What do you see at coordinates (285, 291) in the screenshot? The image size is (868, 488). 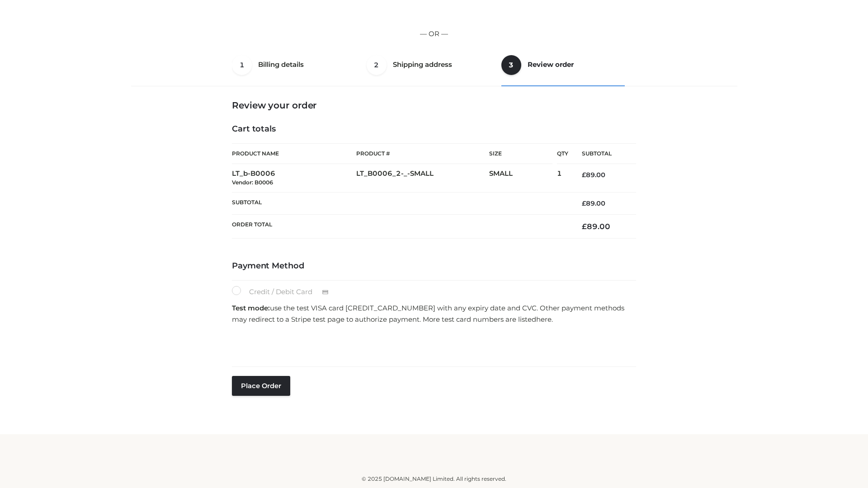 I see `label: Credit / Debit Card` at bounding box center [285, 291].